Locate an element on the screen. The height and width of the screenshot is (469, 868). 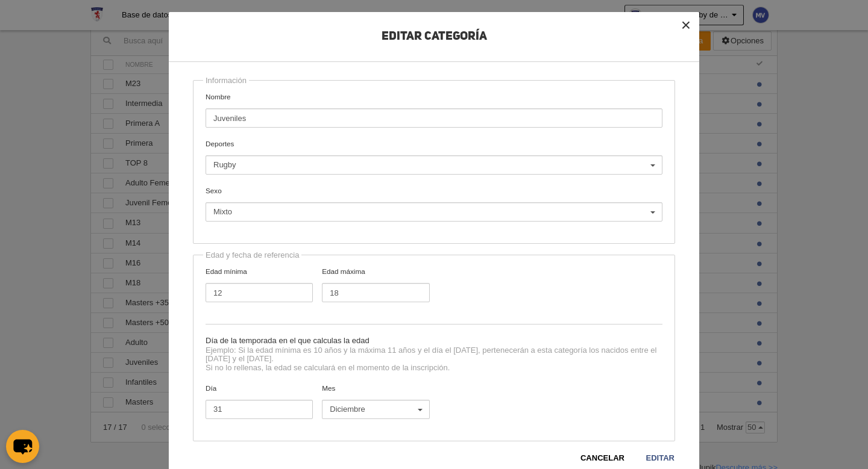
input: Nombre is located at coordinates (434, 118).